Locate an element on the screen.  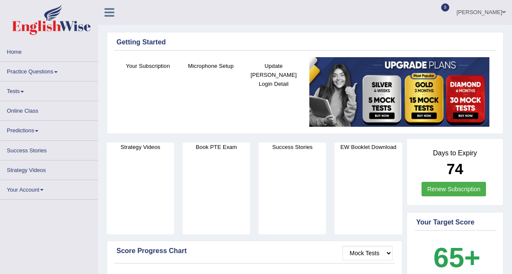
h4: Days to Expiry is located at coordinates (455, 153).